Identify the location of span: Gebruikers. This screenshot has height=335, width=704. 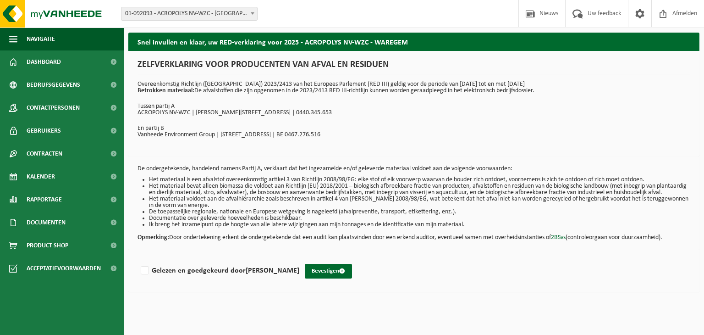
(44, 131).